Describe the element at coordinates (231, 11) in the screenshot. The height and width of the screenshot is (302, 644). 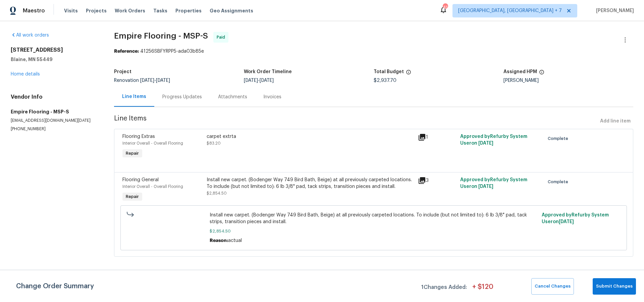
I see `span: Geo Assignments` at that location.